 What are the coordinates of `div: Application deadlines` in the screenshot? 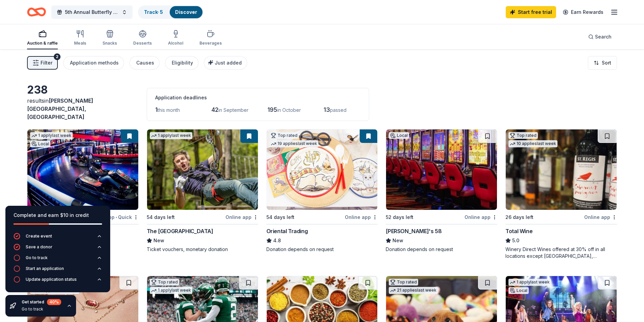 It's located at (258, 98).